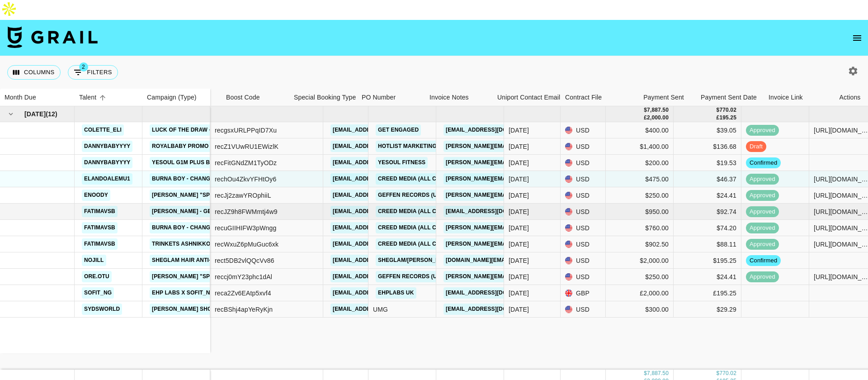  What do you see at coordinates (798, 97) in the screenshot?
I see `div: Invoice Link` at bounding box center [798, 97].